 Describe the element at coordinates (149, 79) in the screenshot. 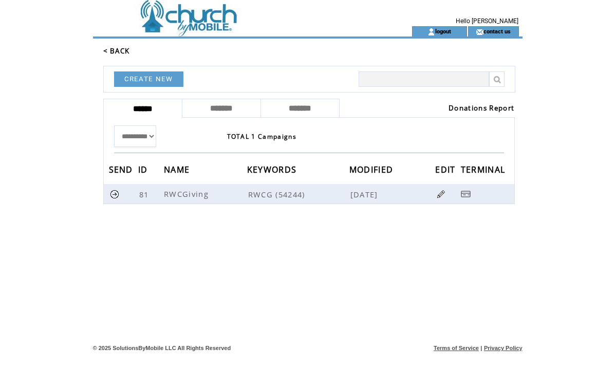

I see `a: CREATE NEW` at that location.